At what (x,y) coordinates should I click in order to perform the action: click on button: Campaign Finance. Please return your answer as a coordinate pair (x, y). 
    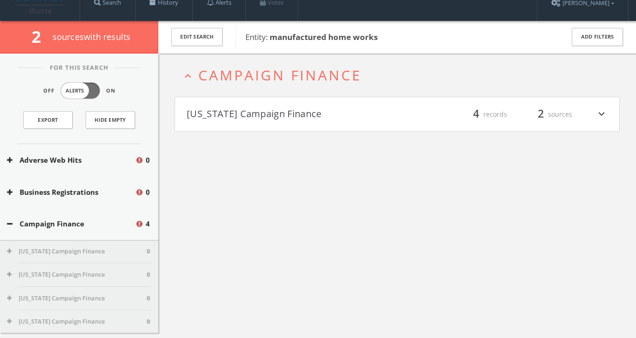
    Looking at the image, I should click on (71, 224).